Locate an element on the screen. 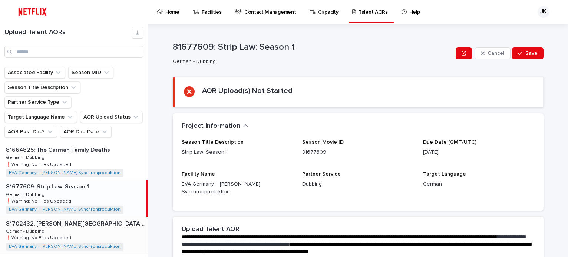 The image size is (568, 257). button: AOR Due Date is located at coordinates (86, 132).